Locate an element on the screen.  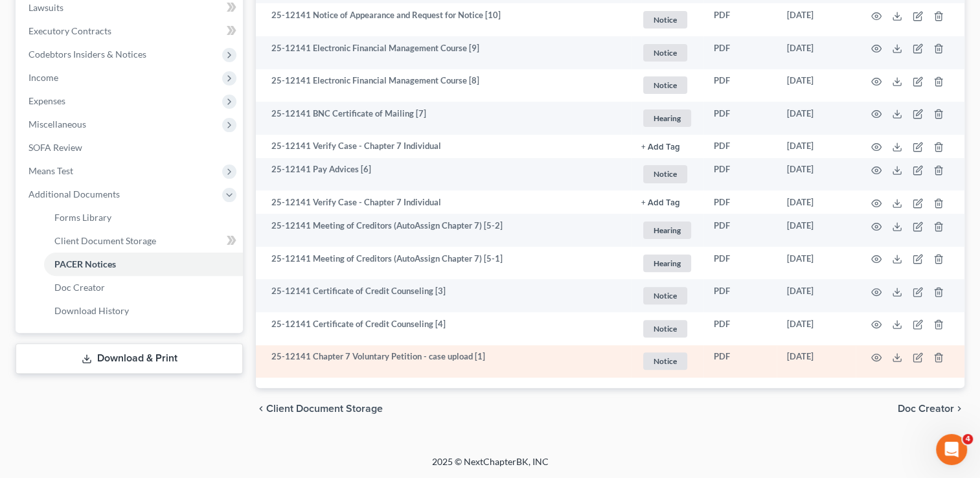
td: 25-12141 Meeting of Creditors (AutoAssign Chapter 7) [5-2] is located at coordinates (443, 230).